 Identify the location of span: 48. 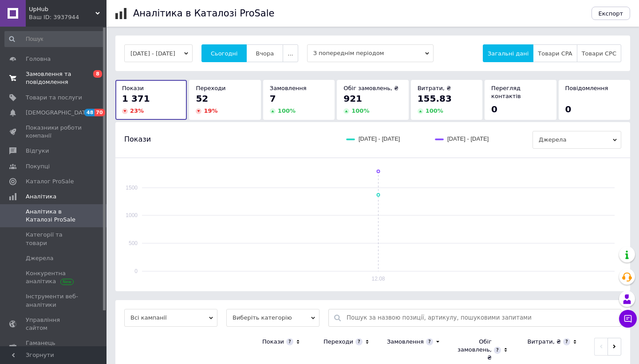
(89, 112).